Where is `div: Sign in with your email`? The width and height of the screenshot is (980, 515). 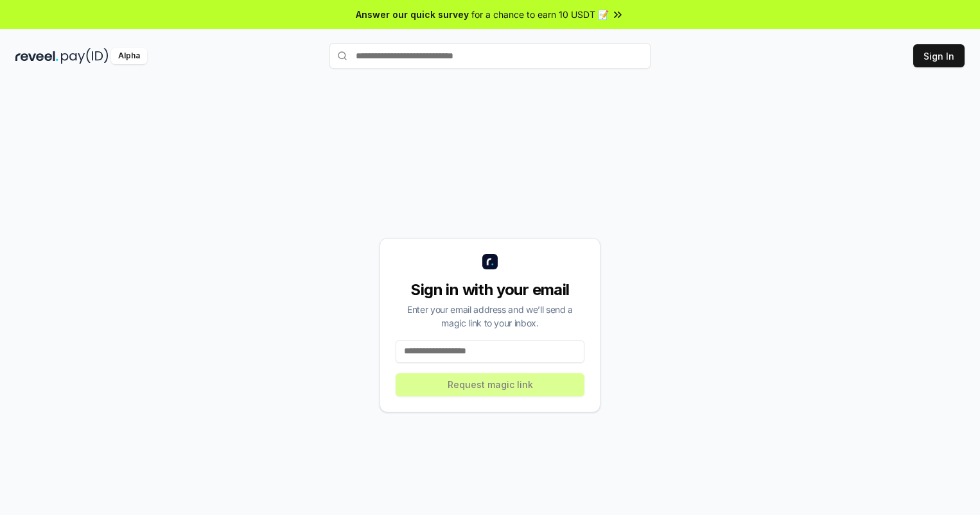 div: Sign in with your email is located at coordinates (490, 290).